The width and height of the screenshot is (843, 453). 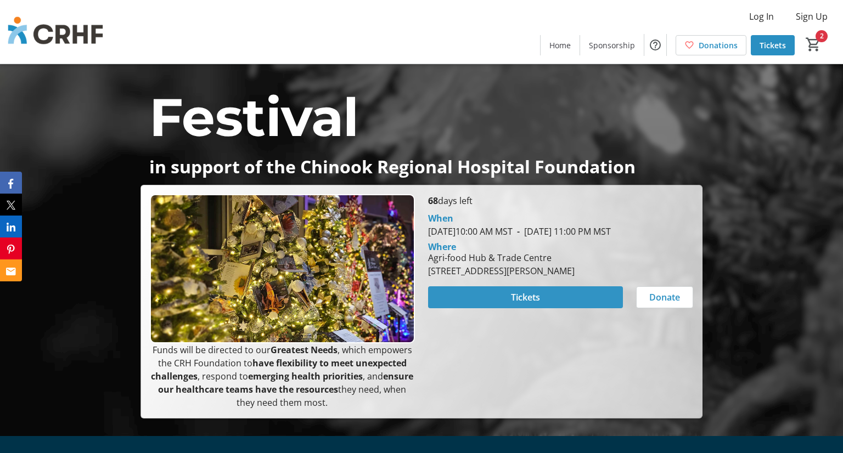 I want to click on button: Donate, so click(x=664, y=297).